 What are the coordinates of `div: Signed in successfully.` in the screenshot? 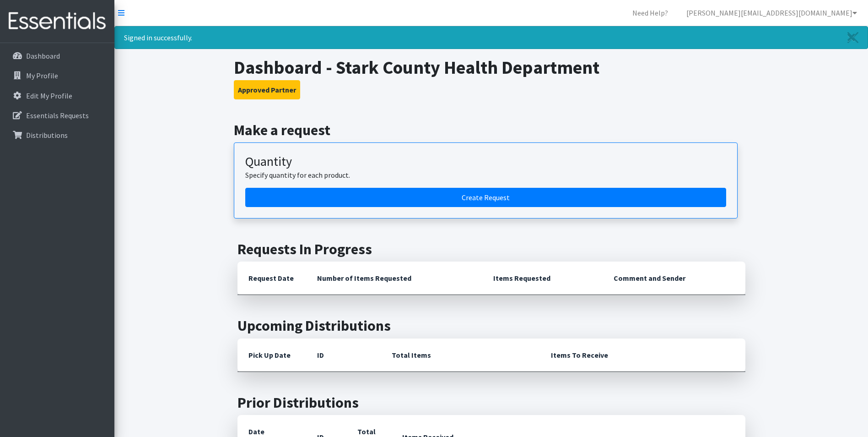 It's located at (491, 37).